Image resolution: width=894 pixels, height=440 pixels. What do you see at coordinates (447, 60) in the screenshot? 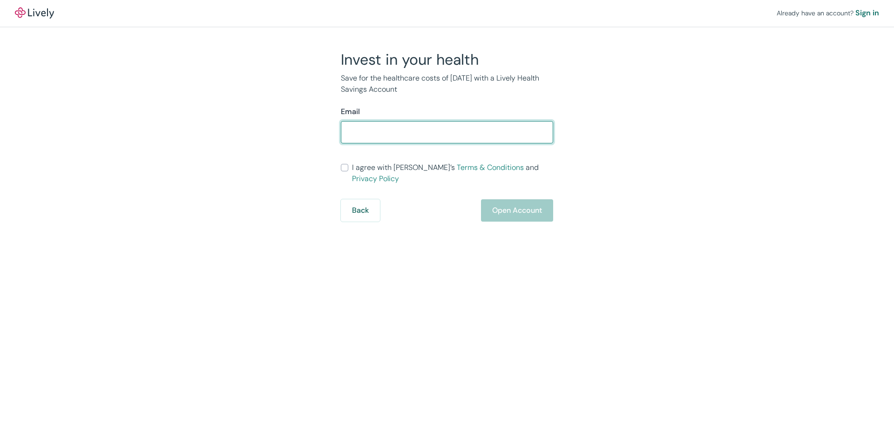
I see `h2: Invest in your health` at bounding box center [447, 60].